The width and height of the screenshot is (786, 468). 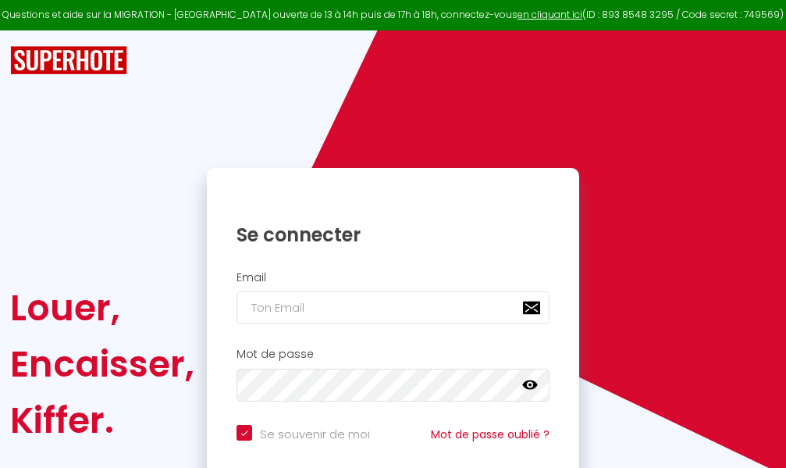 What do you see at coordinates (393, 308) in the screenshot?
I see `input: Ton Email` at bounding box center [393, 308].